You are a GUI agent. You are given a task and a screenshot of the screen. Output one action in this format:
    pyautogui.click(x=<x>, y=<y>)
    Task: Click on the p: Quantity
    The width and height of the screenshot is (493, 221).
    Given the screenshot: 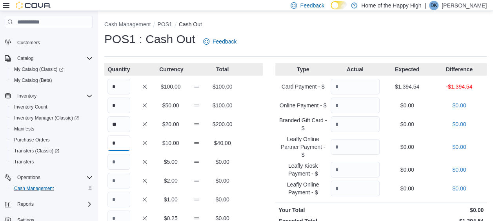 What is the action you would take?
    pyautogui.click(x=119, y=69)
    